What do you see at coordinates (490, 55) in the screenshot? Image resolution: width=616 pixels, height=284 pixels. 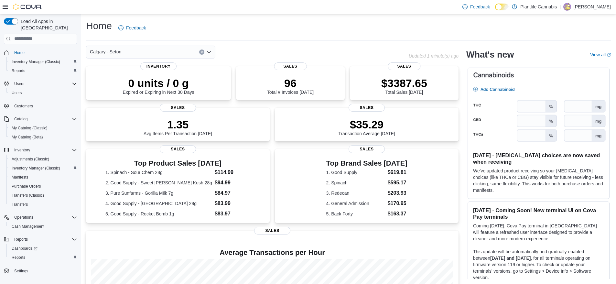 I see `h2: What's new` at bounding box center [490, 55].